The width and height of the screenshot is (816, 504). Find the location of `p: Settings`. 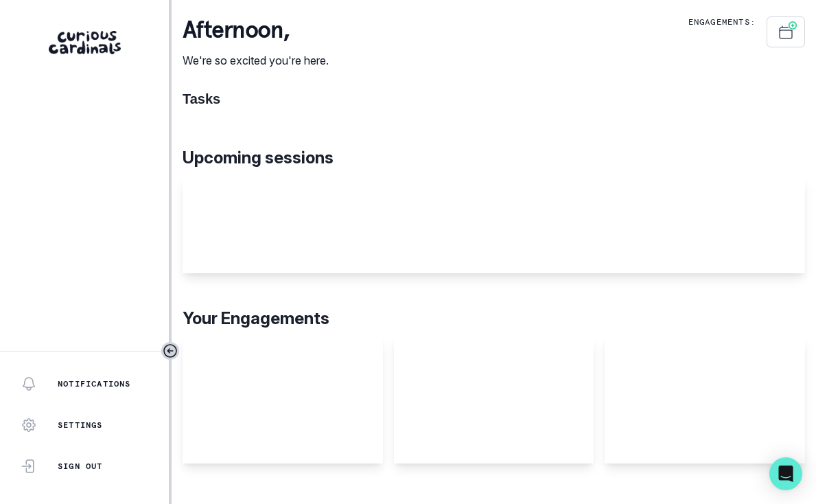

p: Settings is located at coordinates (80, 425).